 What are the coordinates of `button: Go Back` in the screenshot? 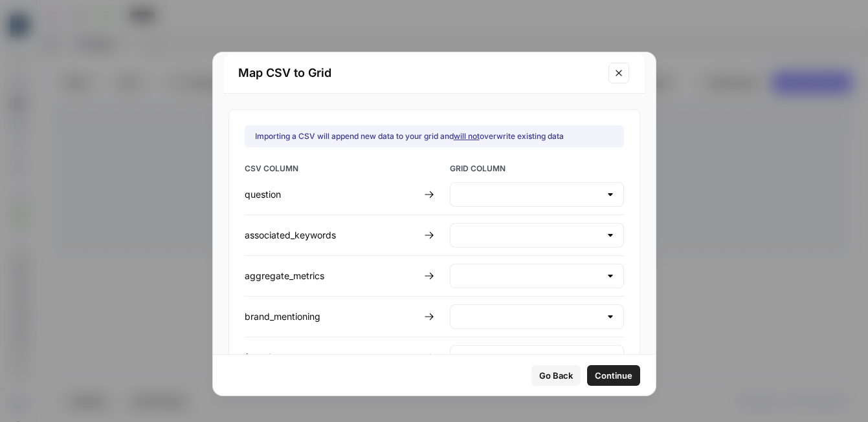 It's located at (556, 376).